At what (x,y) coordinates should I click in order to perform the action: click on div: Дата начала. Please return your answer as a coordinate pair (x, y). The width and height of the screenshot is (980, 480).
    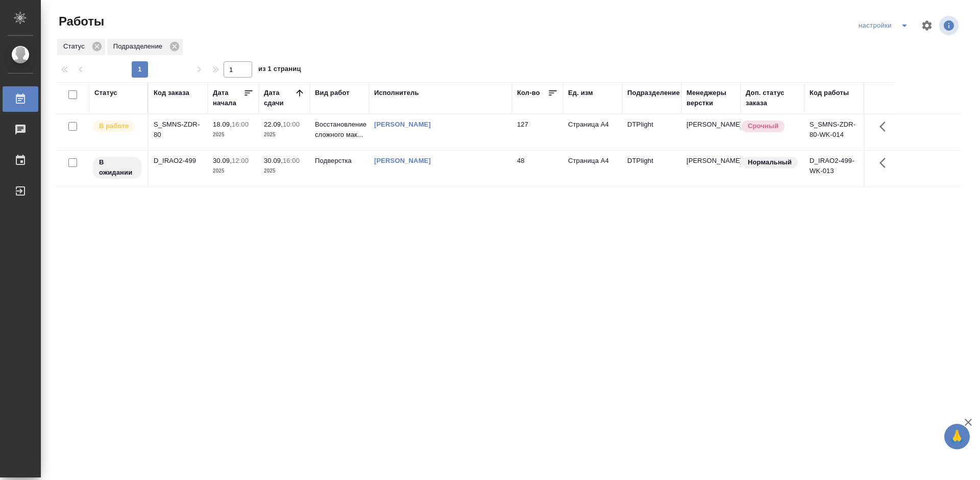
    Looking at the image, I should click on (228, 98).